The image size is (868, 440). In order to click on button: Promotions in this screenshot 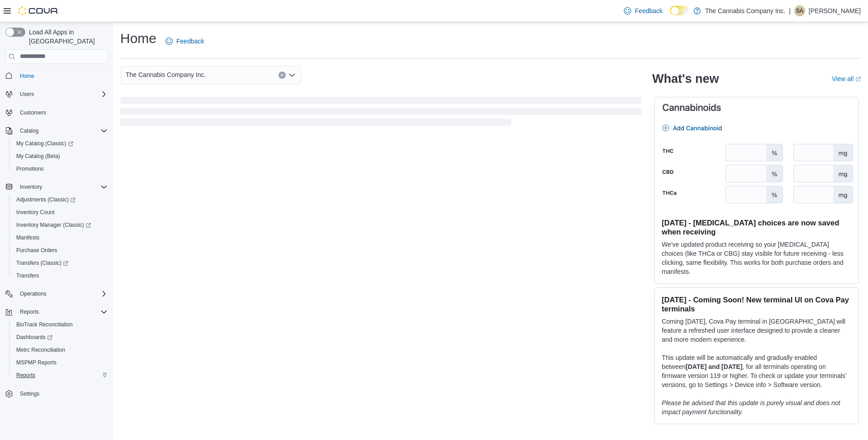, I will do `click(60, 169)`.